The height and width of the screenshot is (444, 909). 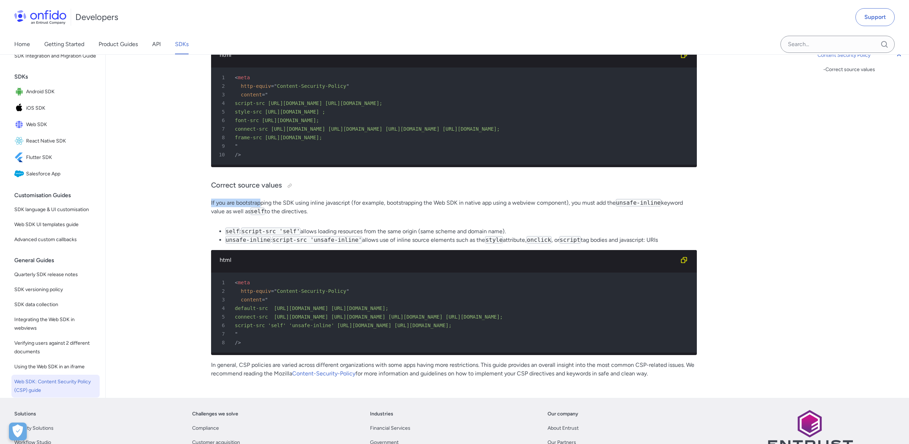 What do you see at coordinates (61, 141) in the screenshot?
I see `span: React Native SDK` at bounding box center [61, 141].